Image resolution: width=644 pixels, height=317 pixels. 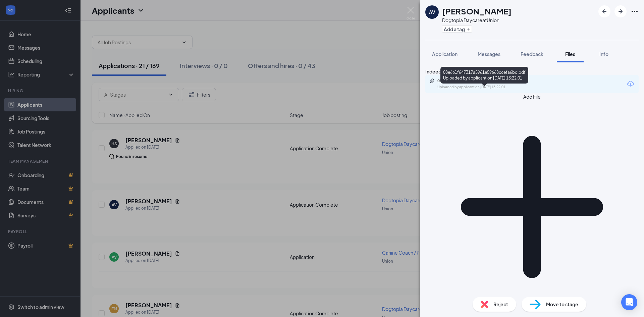 What do you see at coordinates (571, 54) in the screenshot?
I see `span: Files` at bounding box center [571, 54].